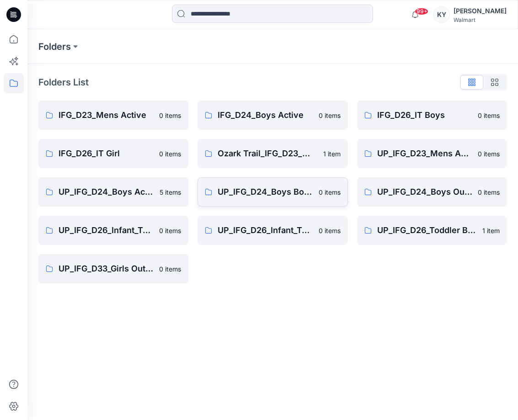 Image resolution: width=518 pixels, height=420 pixels. Describe the element at coordinates (265, 230) in the screenshot. I see `p: UP_IFG_D26_Infant_Toddler Girl` at that location.